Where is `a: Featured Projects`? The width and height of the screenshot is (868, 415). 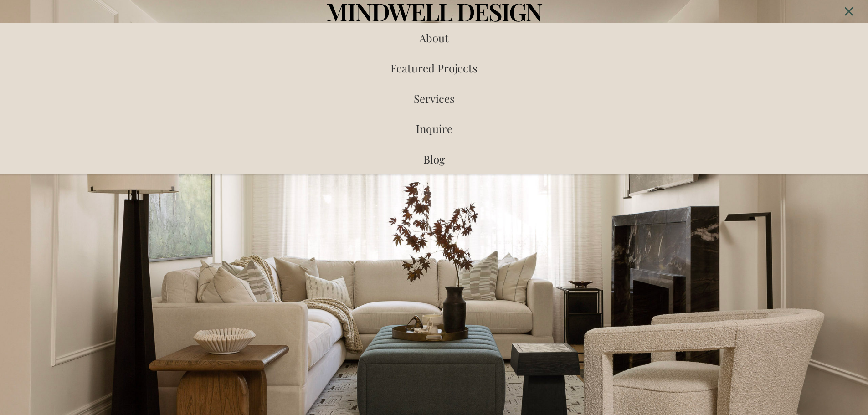
a: Featured Projects is located at coordinates (434, 68).